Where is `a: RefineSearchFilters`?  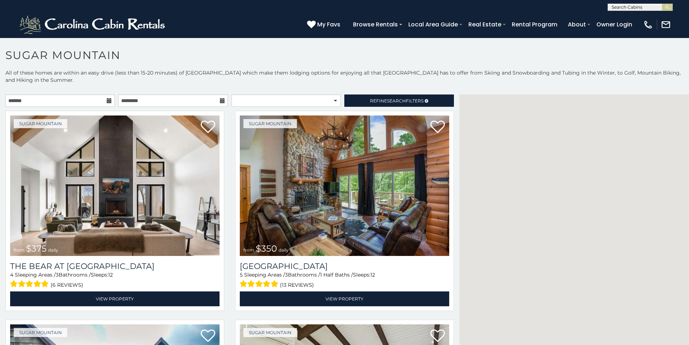 a: RefineSearchFilters is located at coordinates (399, 100).